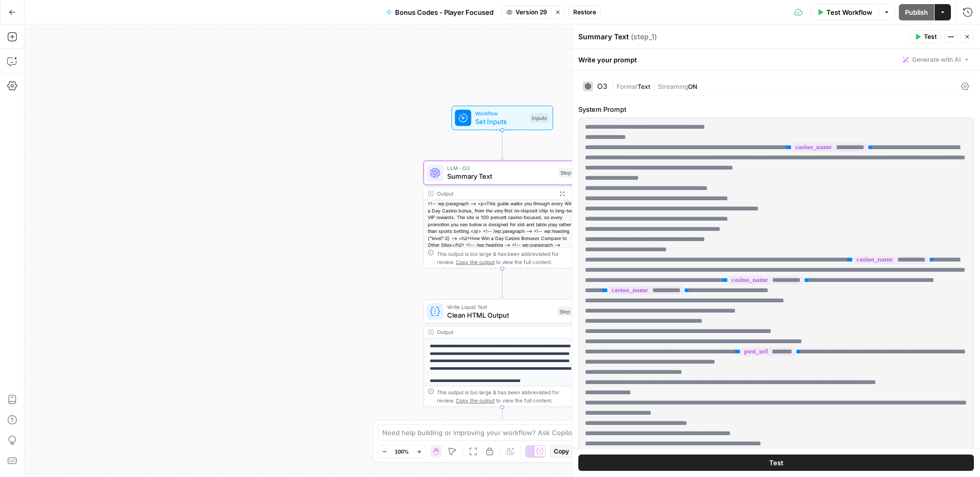 The image size is (980, 477). What do you see at coordinates (502, 118) in the screenshot?
I see `div: WorkflowSet InputsInputs` at bounding box center [502, 118].